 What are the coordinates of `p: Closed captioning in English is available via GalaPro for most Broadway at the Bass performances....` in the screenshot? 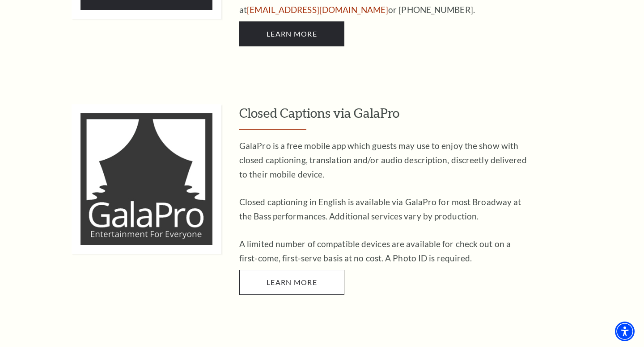 It's located at (384, 209).